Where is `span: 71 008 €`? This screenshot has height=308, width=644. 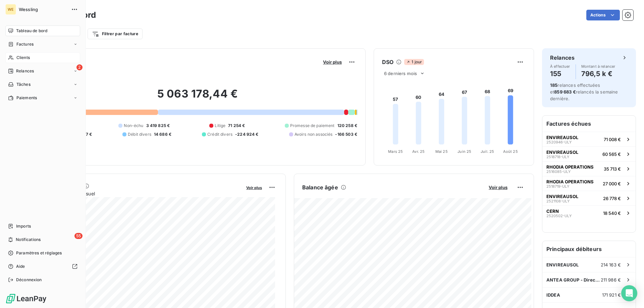 span: 71 008 € is located at coordinates (612, 140).